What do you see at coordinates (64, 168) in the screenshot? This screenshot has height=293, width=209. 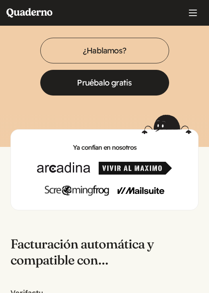 I see `img: Arcadina.com` at bounding box center [64, 168].